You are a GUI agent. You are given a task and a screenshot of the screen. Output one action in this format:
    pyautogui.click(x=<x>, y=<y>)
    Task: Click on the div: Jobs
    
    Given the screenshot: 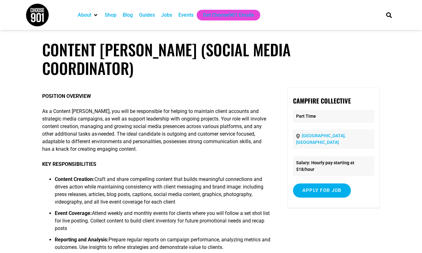 What is the action you would take?
    pyautogui.click(x=166, y=15)
    